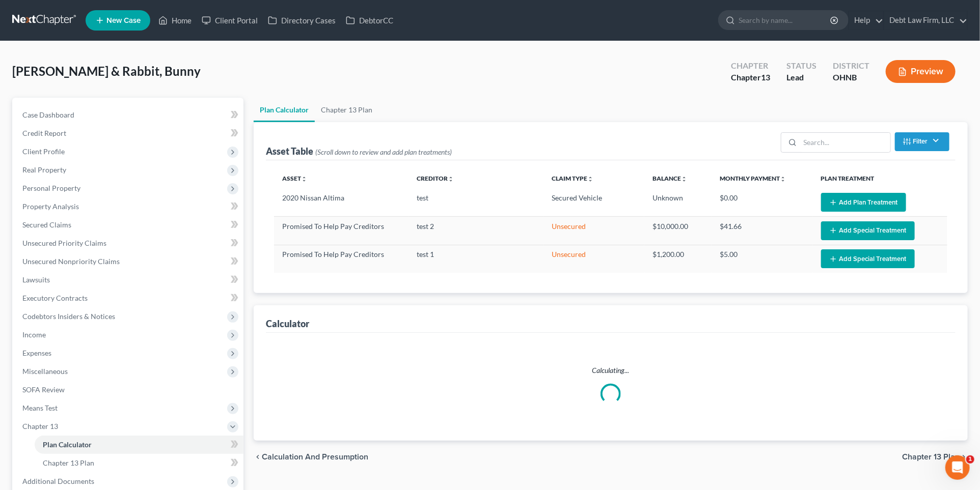 The width and height of the screenshot is (980, 490). Describe the element at coordinates (765, 77) in the screenshot. I see `span: 13` at that location.